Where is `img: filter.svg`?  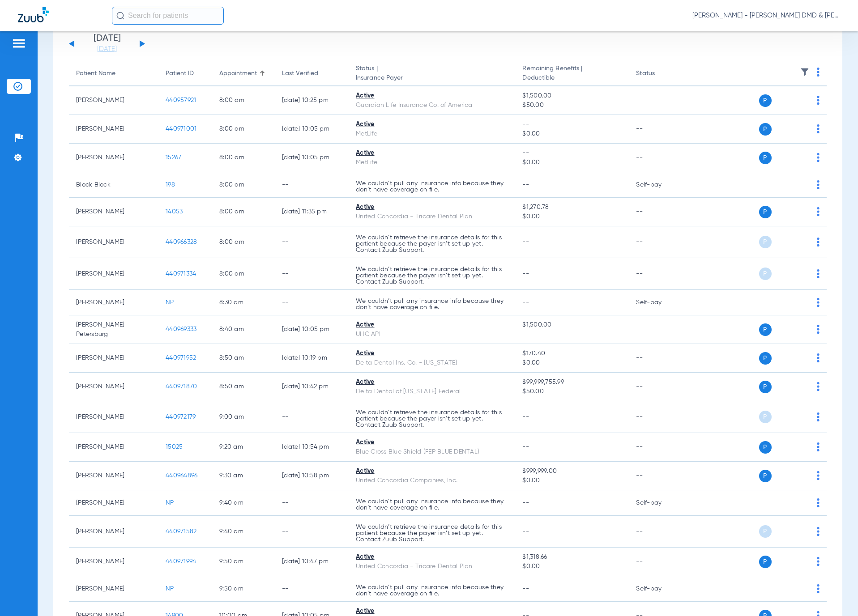 img: filter.svg is located at coordinates (805, 72).